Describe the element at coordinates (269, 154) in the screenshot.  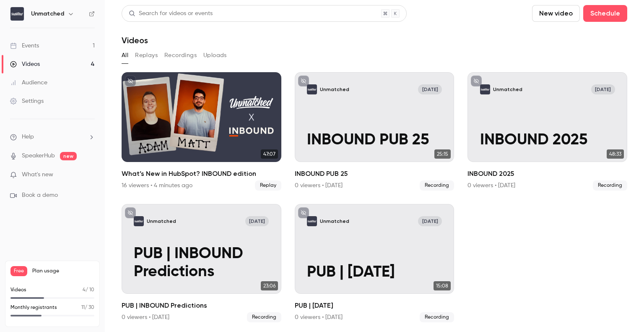
I see `span: 47:07` at that location.